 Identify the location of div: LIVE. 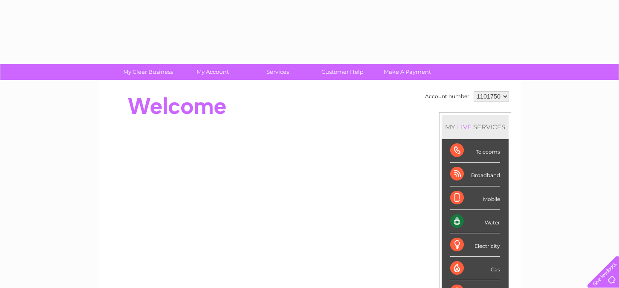
(464, 127).